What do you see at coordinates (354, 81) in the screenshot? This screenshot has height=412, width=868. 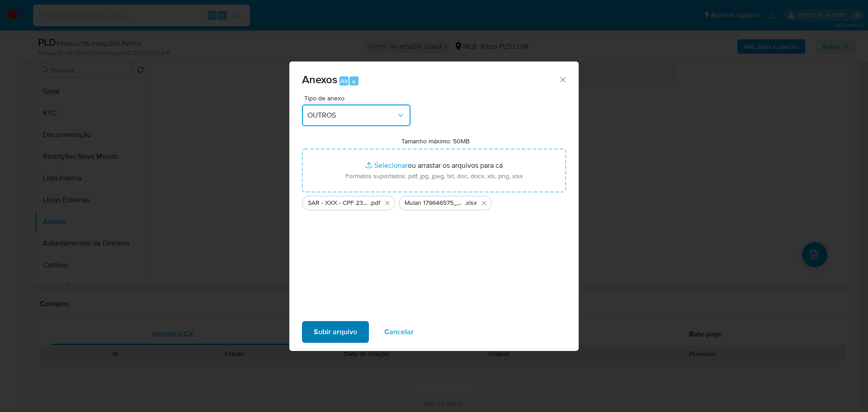 I see `span: a` at bounding box center [354, 81].